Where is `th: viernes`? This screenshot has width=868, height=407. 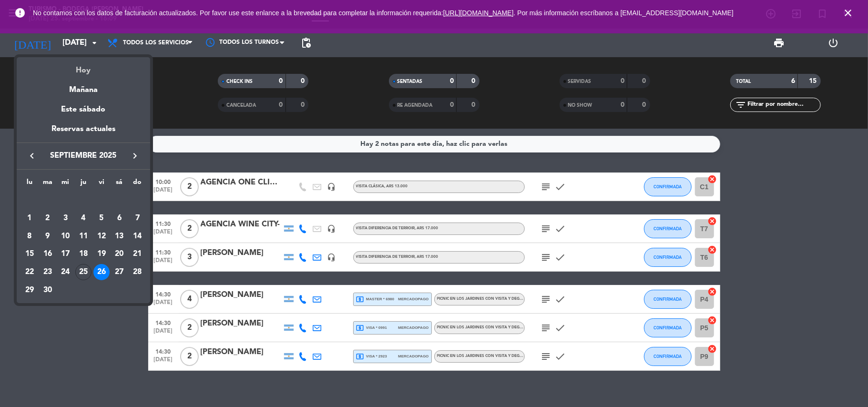 th: viernes is located at coordinates (102, 184).